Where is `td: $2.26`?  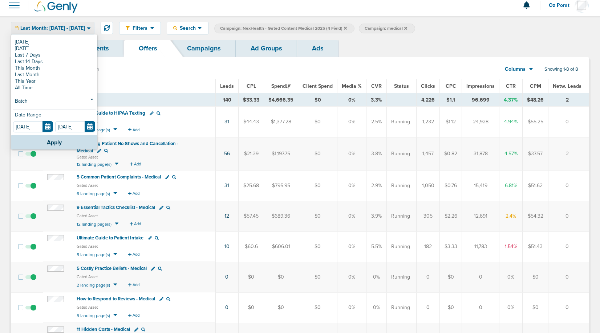
td: $2.26 is located at coordinates (451, 216).